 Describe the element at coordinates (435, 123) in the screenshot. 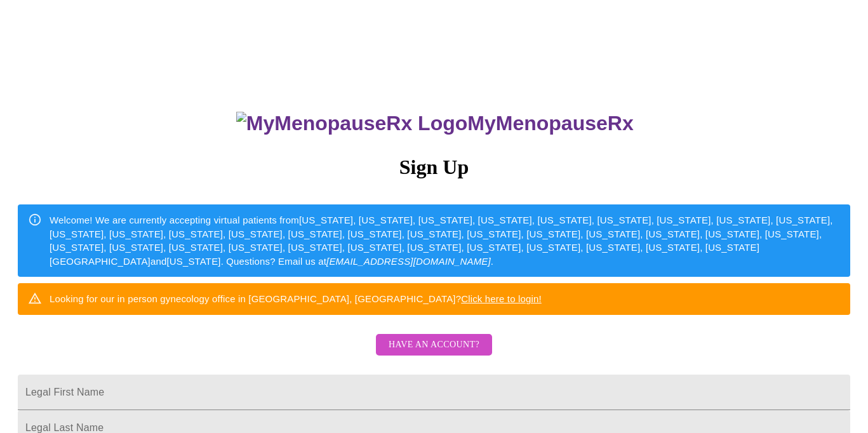

I see `h3: MyMenopauseRx` at that location.